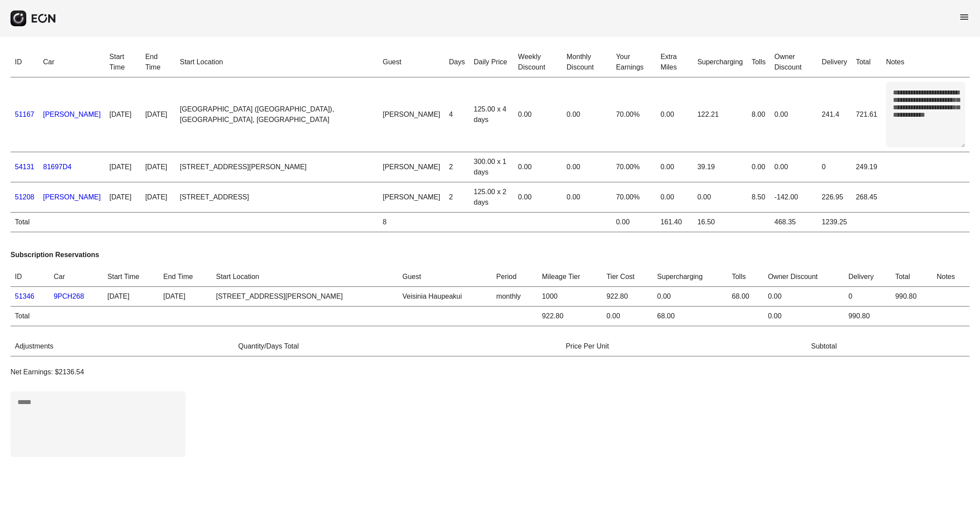 The image size is (980, 516). Describe the element at coordinates (627, 276) in the screenshot. I see `th: Tier Cost` at that location.